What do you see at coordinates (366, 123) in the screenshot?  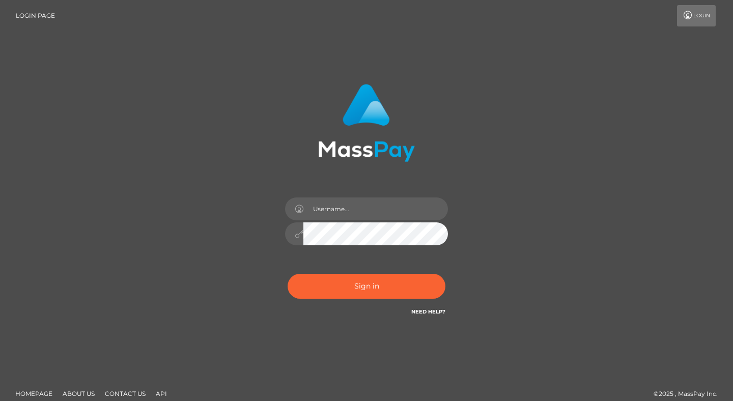 I see `img: MassPay Login` at bounding box center [366, 123].